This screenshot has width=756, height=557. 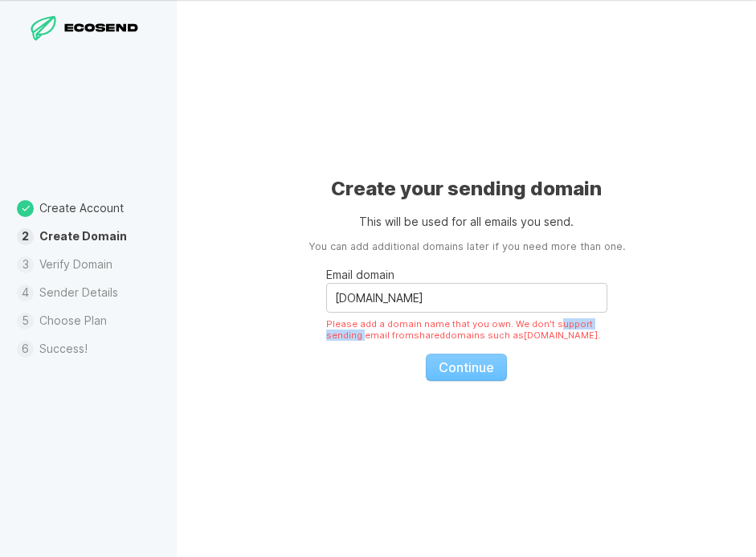 What do you see at coordinates (466, 274) in the screenshot?
I see `p: Email domain` at bounding box center [466, 274].